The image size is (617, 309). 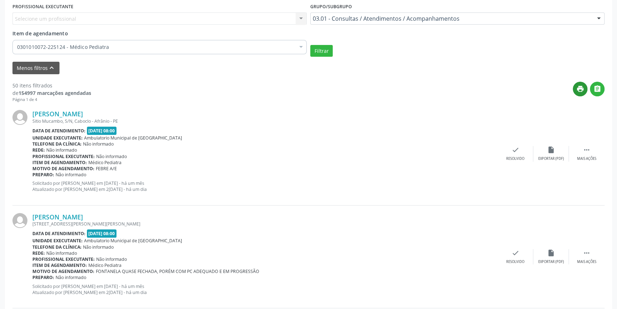 I want to click on span: FEBRE A/E, so click(x=106, y=168).